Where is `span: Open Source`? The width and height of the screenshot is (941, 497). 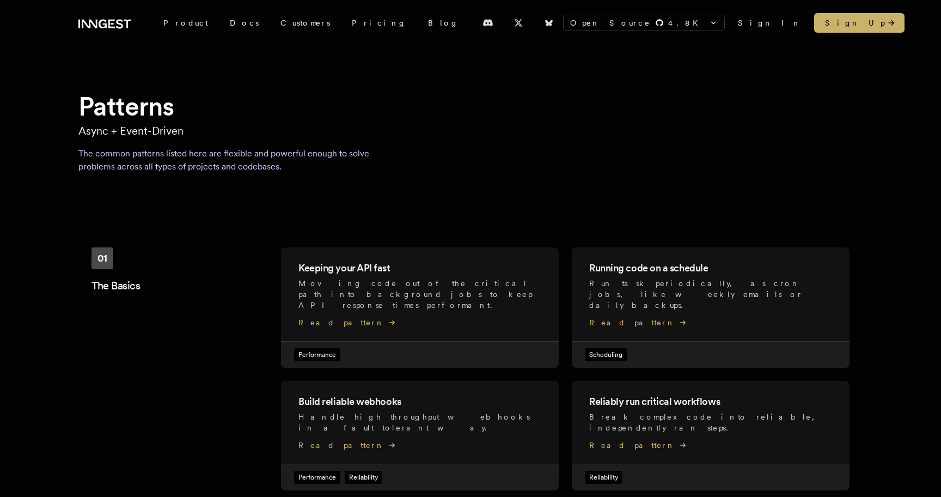 span: Open Source is located at coordinates (611, 23).